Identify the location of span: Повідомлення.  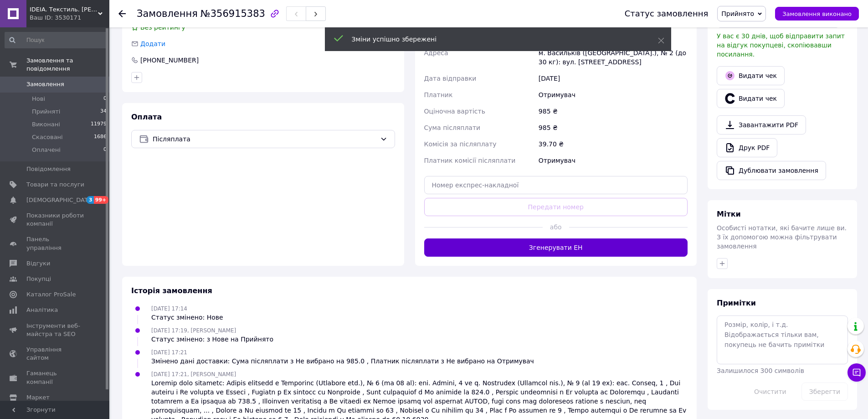
(48, 169).